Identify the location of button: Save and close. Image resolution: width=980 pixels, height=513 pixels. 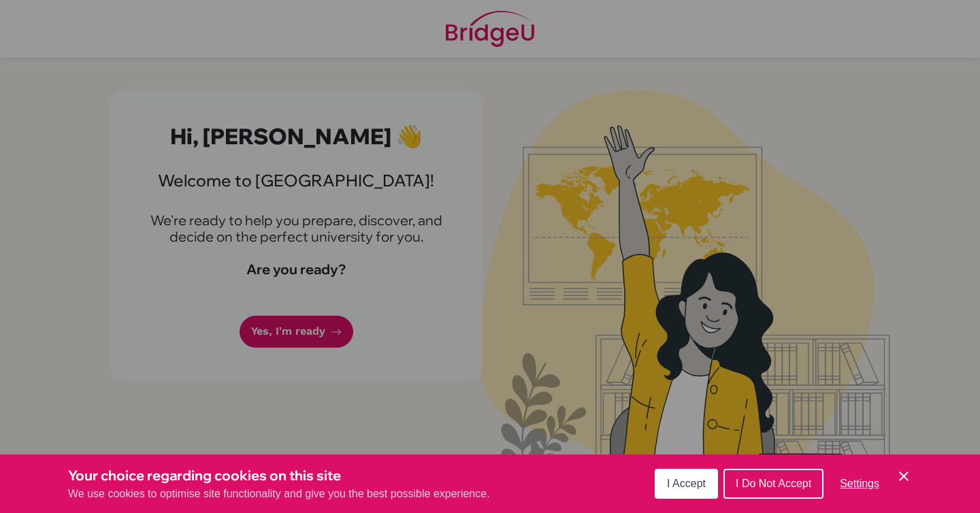
(903, 476).